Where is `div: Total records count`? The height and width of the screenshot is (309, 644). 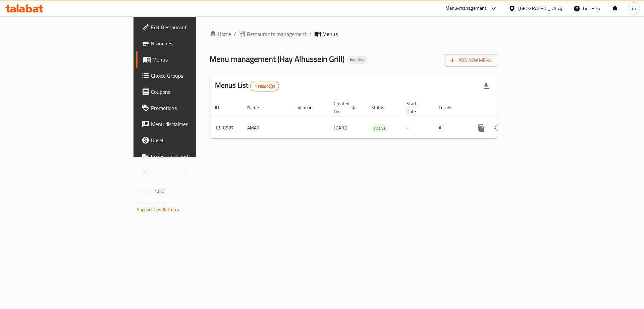 div: Total records count is located at coordinates (265, 86).